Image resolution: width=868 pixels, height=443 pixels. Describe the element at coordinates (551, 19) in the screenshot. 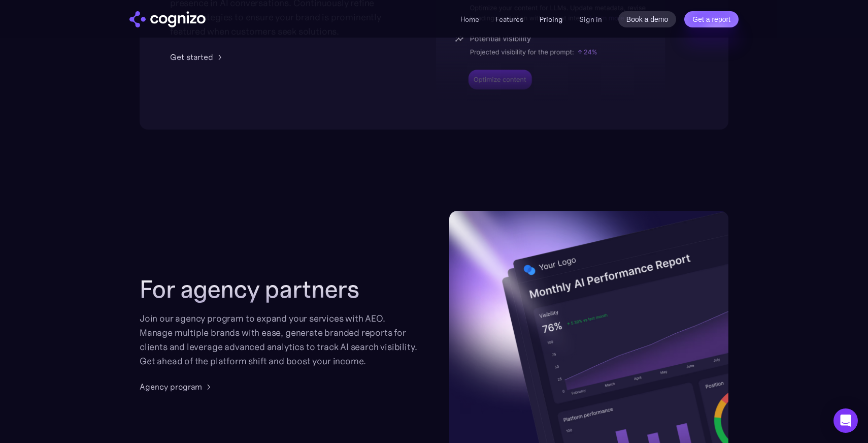

I see `a: Pricing` at that location.